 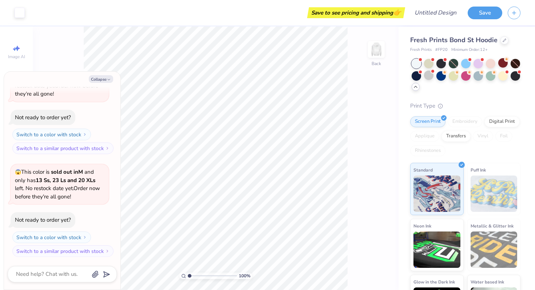 What do you see at coordinates (16, 57) in the screenshot?
I see `span: Image AI` at bounding box center [16, 57].